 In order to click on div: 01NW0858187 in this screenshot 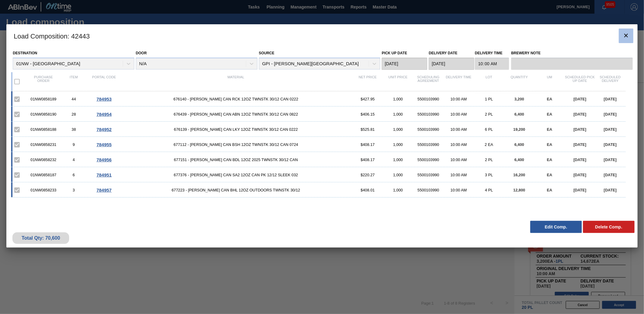, I will do `click(43, 175)`.